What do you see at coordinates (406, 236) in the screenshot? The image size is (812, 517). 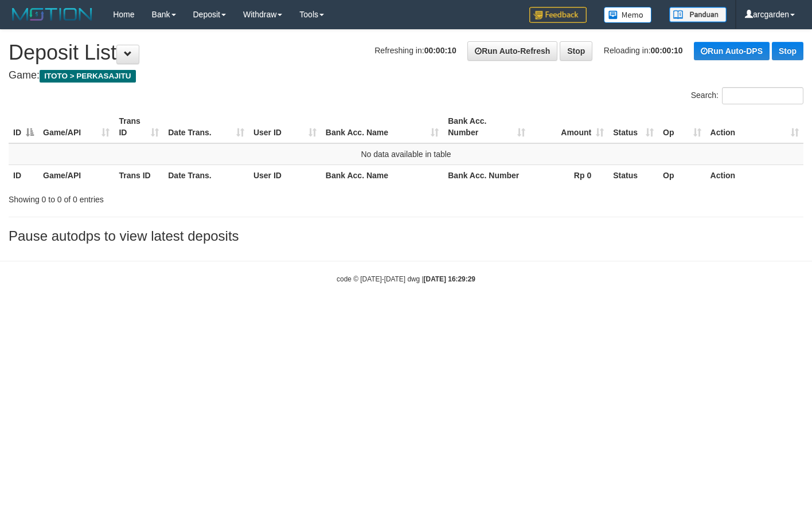 I see `h3: Pause autodps to view latest deposits` at bounding box center [406, 236].